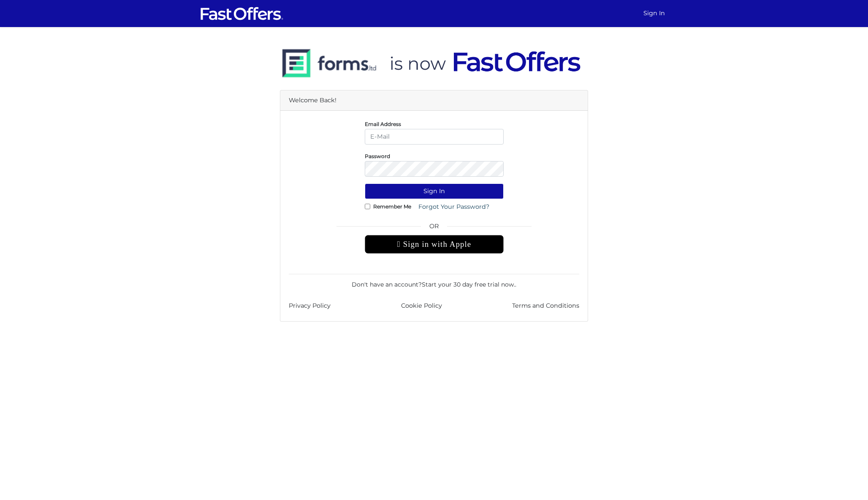 Image resolution: width=868 pixels, height=500 pixels. Describe the element at coordinates (309, 305) in the screenshot. I see `a: Privacy Policy` at that location.